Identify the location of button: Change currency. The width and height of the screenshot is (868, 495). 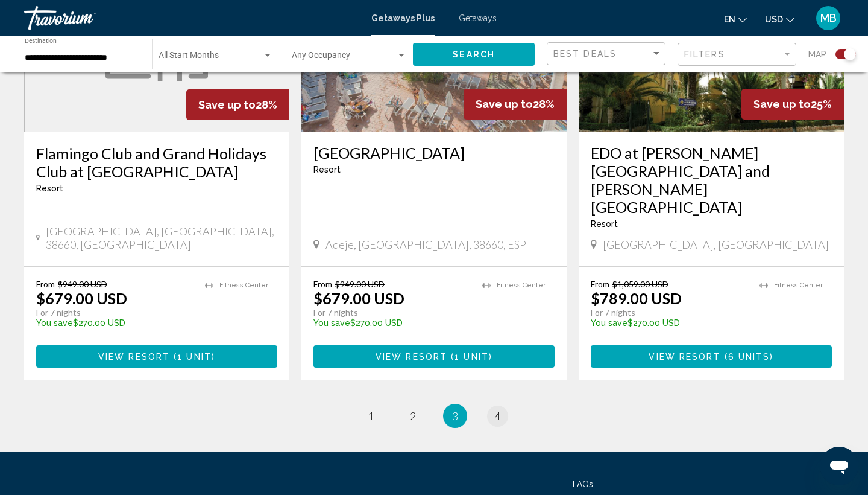
(779, 19).